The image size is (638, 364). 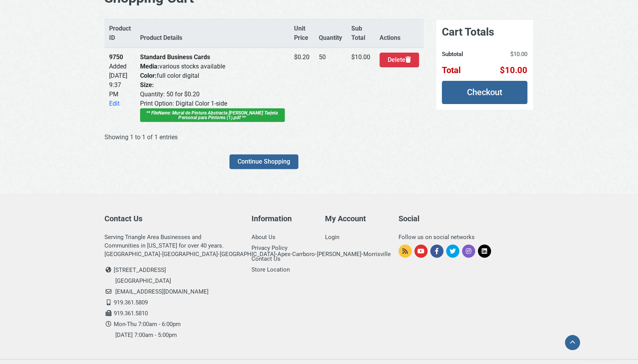 What do you see at coordinates (271, 270) in the screenshot?
I see `a: Store Location` at bounding box center [271, 270].